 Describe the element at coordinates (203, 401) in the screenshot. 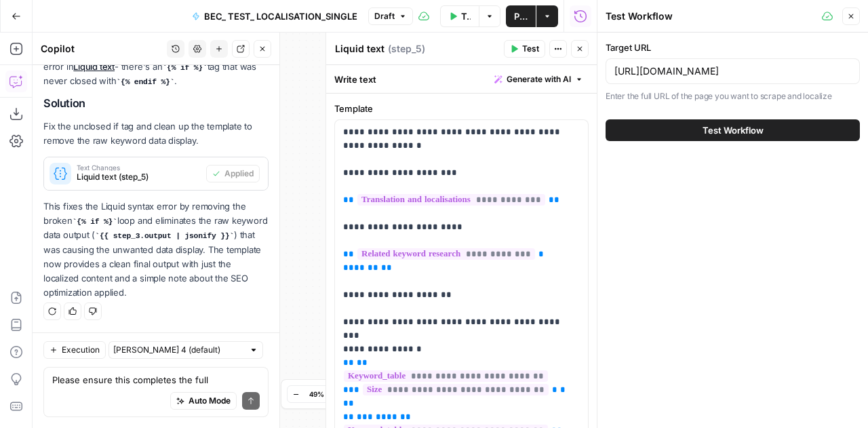

I see `button: Auto Mode` at that location.